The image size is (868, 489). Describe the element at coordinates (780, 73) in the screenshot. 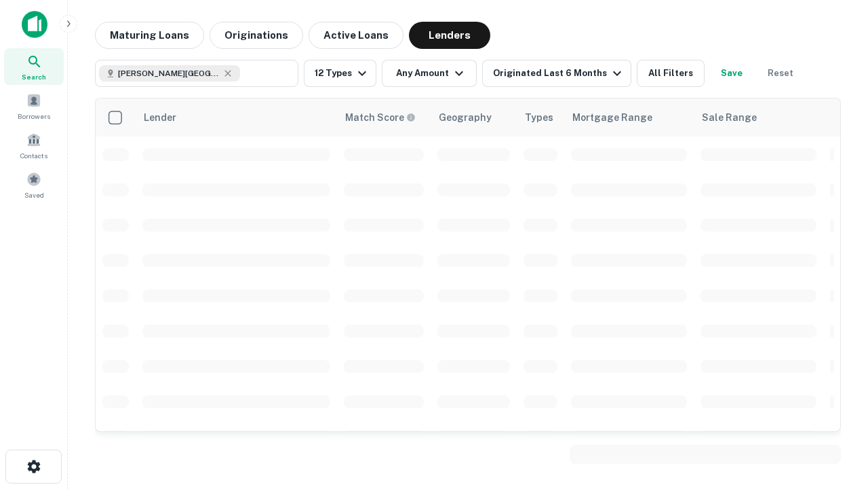

I see `button: Reset` at that location.